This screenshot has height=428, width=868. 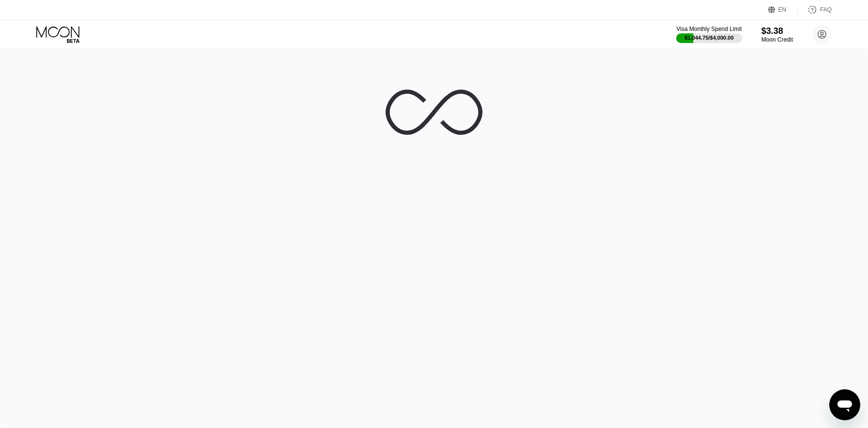 I want to click on div: Moon Credit, so click(x=777, y=40).